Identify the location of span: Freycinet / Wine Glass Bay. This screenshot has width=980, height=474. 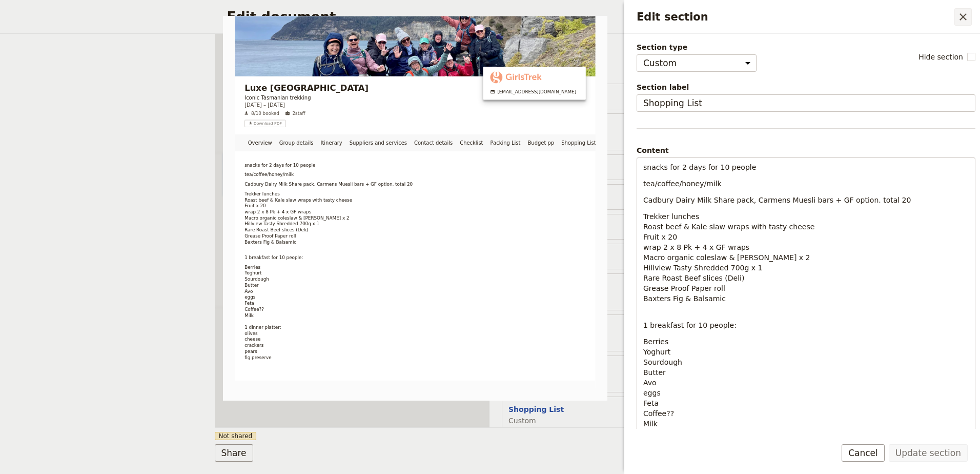
(209, 308).